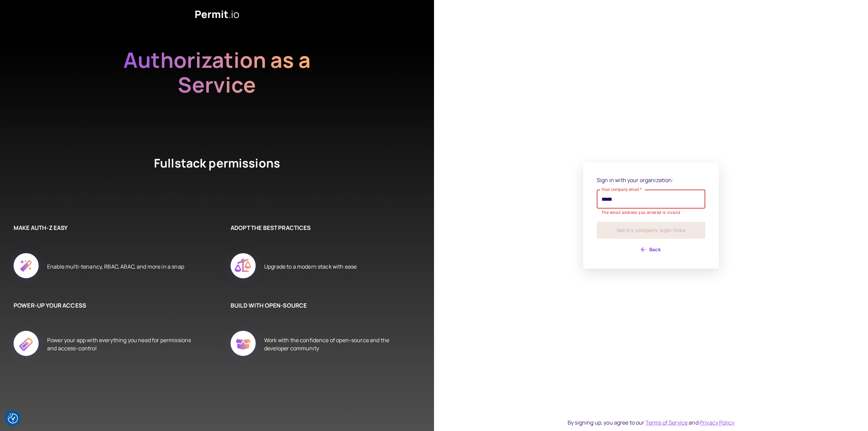  Describe the element at coordinates (13, 419) in the screenshot. I see `button: Consent Preferences` at that location.